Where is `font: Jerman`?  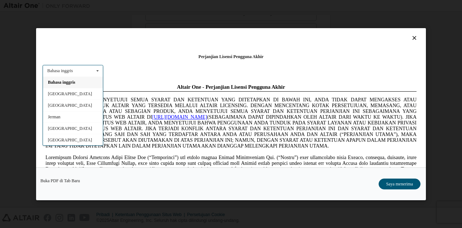 font: Jerman is located at coordinates (54, 117).